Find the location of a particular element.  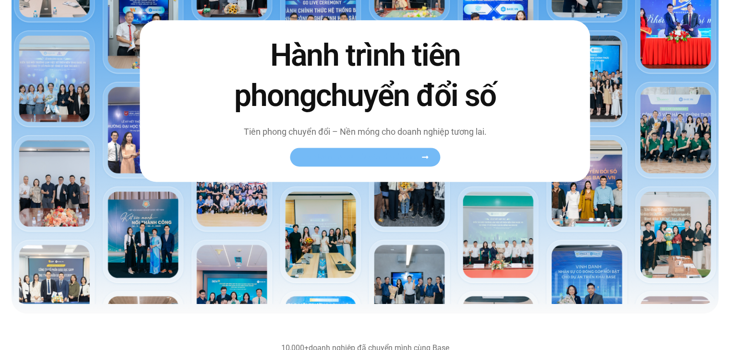

span: Xem toàn bộ câu chuyện khách hàng is located at coordinates (360, 157).